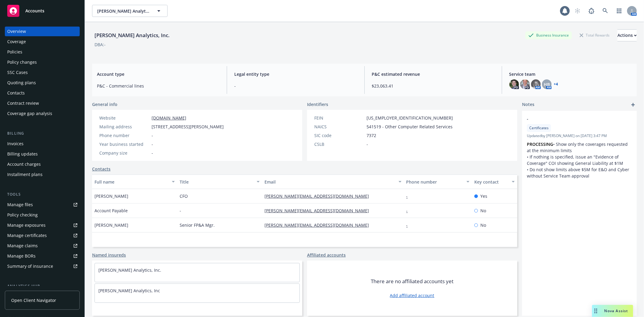 This screenshot has width=644, height=317. Describe the element at coordinates (24, 164) in the screenshot. I see `div: Account charges` at that location.